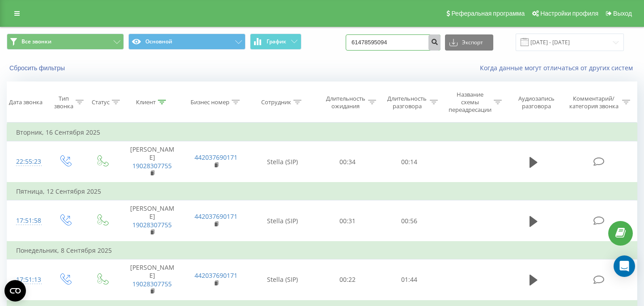 The height and width of the screenshot is (306, 644). Describe the element at coordinates (15, 291) in the screenshot. I see `button: Open CMP widget` at that location.